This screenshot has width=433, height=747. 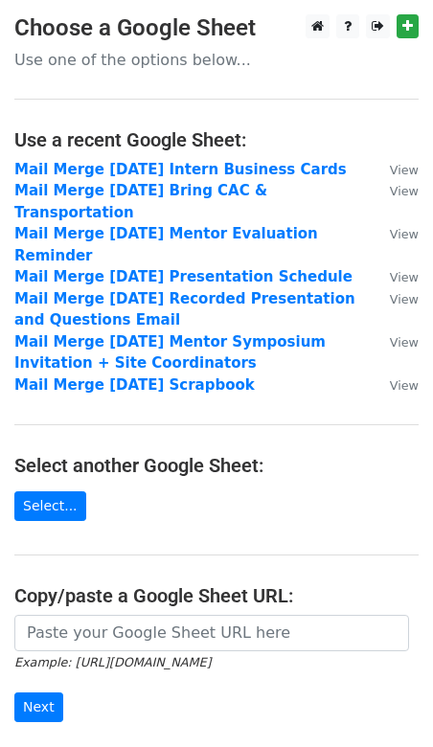 What do you see at coordinates (216, 465) in the screenshot?
I see `h4: Select another Google Sheet:` at bounding box center [216, 465].